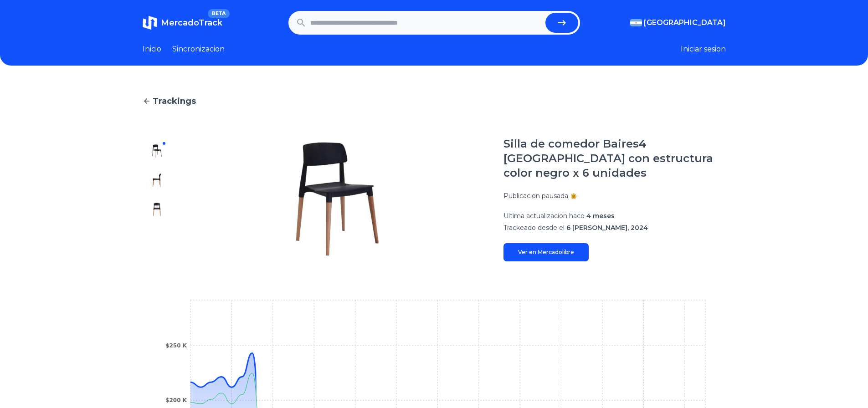 Image resolution: width=868 pixels, height=408 pixels. I want to click on tspan: $250 K, so click(176, 345).